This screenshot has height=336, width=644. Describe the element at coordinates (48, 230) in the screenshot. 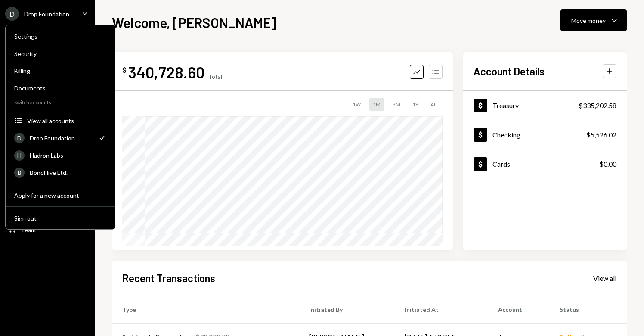

I see `a: Team` at that location.